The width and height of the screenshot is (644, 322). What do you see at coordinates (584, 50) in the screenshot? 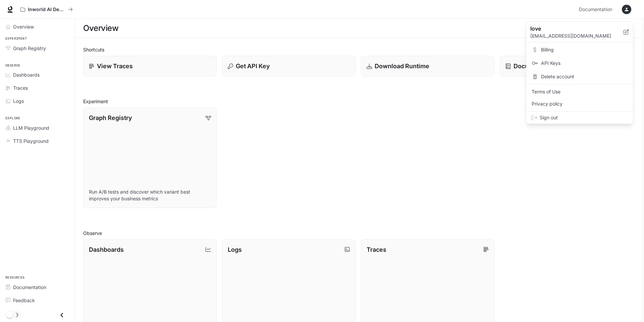
I see `span: Billing` at bounding box center [584, 50].